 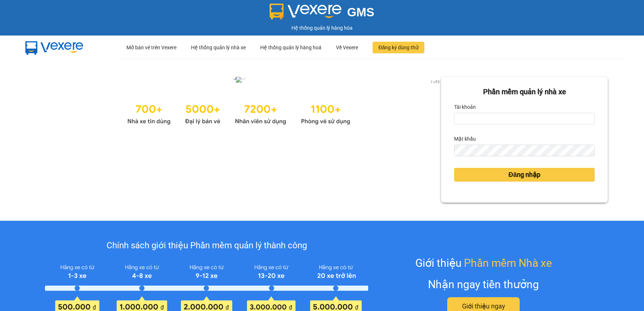 I want to click on li: slide item 1, so click(x=234, y=78).